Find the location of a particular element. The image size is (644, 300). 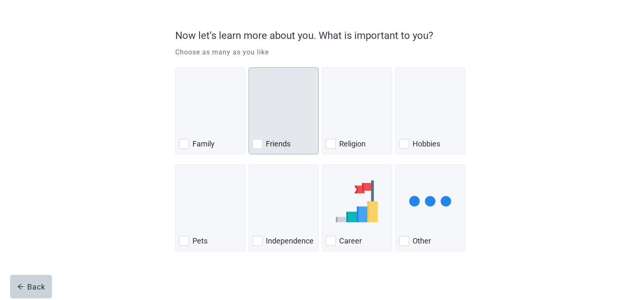

div: Pets, checkbox, not checked is located at coordinates (210, 208).